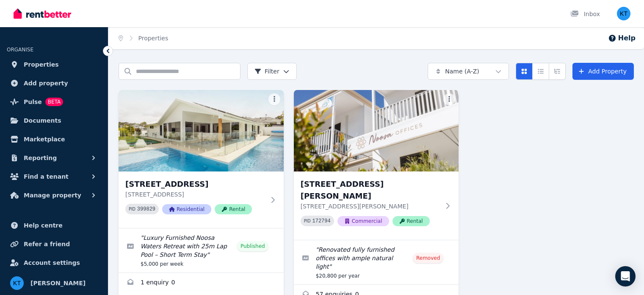 This screenshot has height=295, width=644. Describe the element at coordinates (585, 14) in the screenshot. I see `div: Inbox` at that location.